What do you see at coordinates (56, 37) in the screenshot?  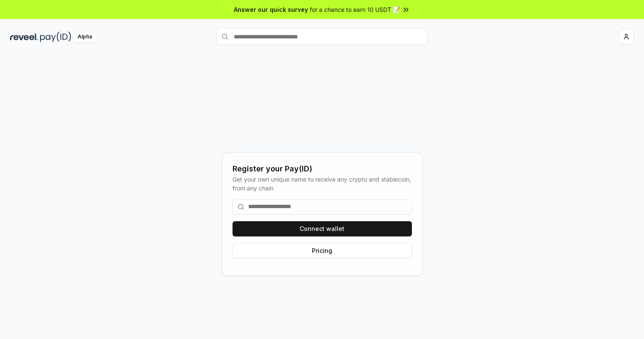 I see `img: pay_id` at bounding box center [56, 37].